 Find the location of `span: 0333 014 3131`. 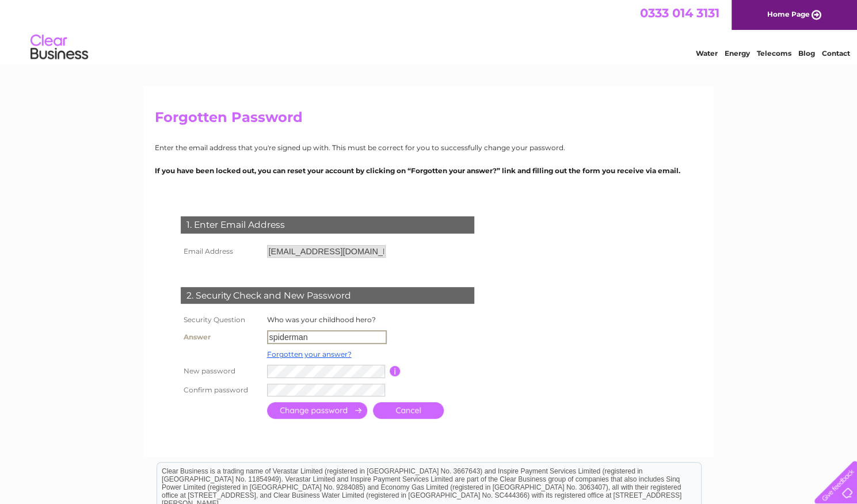

span: 0333 014 3131 is located at coordinates (680, 13).